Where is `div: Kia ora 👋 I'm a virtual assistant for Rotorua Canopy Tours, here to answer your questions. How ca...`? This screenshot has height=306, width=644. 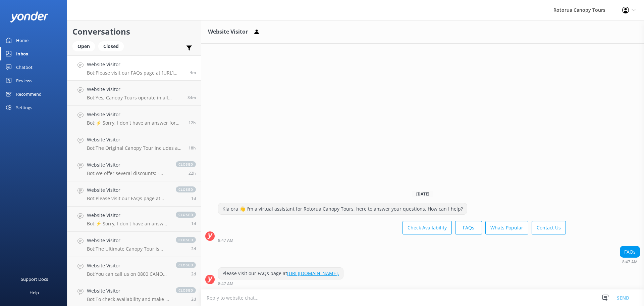
div: Kia ora 👋 I'm a virtual assistant for Rotorua Canopy Tours, here to answer your questions. How ca... is located at coordinates (342, 209).